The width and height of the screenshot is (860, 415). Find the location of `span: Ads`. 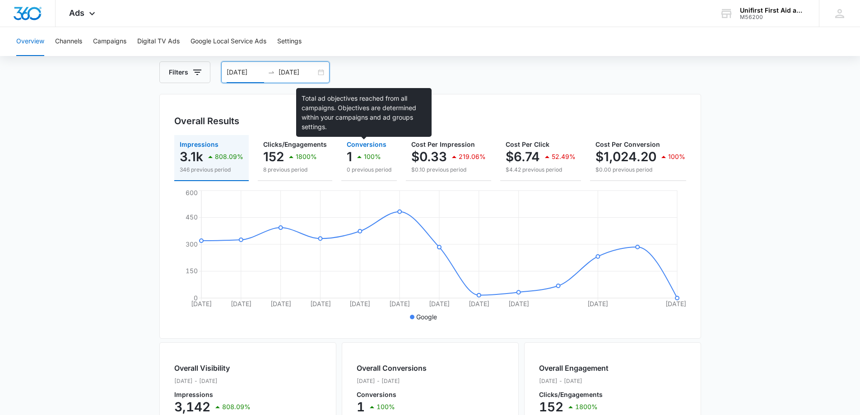

span: Ads is located at coordinates (77, 13).